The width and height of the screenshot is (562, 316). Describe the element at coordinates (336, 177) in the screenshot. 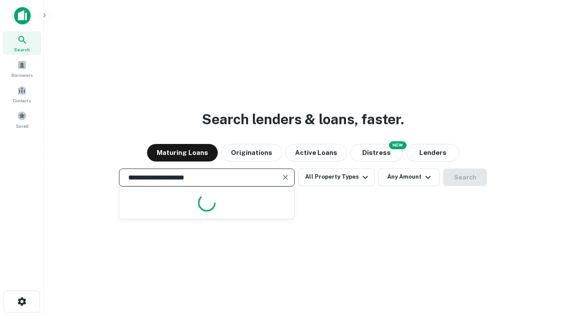

I see `button: All Property Types` at that location.